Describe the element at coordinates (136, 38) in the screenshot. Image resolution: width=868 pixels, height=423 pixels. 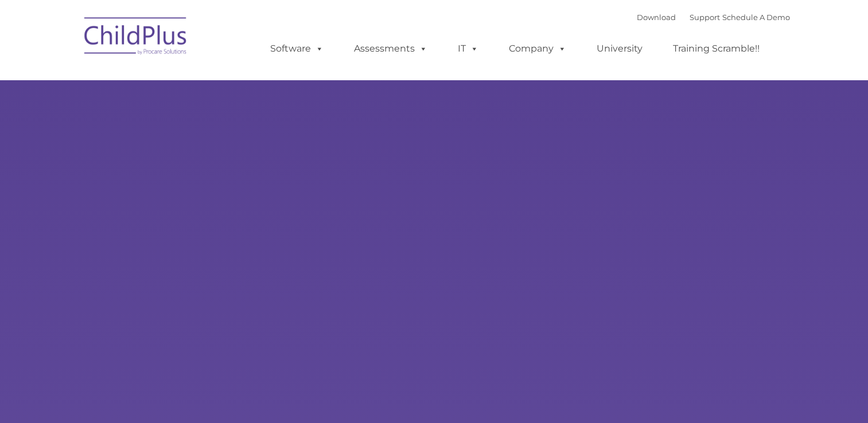
I see `img: ChildPlus by Procare Solutions` at that location.